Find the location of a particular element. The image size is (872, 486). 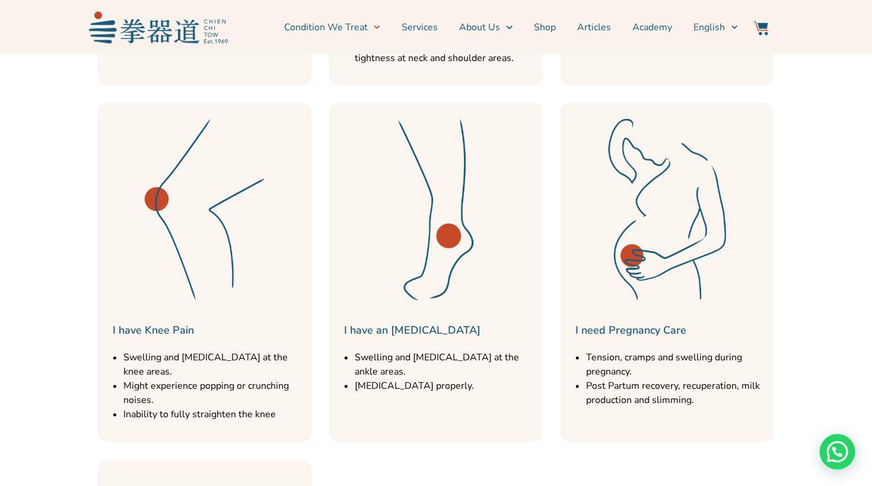

li: Post Partum recovery, recuperation, milk production and slimming. is located at coordinates (677, 393).